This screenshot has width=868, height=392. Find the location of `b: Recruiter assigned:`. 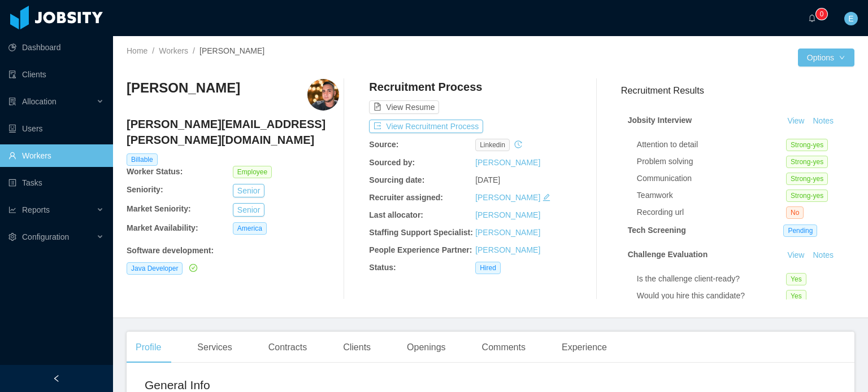

b: Recruiter assigned: is located at coordinates (406, 198).